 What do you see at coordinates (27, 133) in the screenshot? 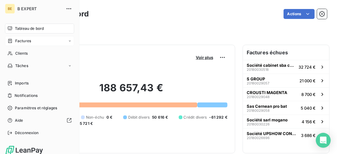
I see `span: Déconnexion` at bounding box center [27, 133].